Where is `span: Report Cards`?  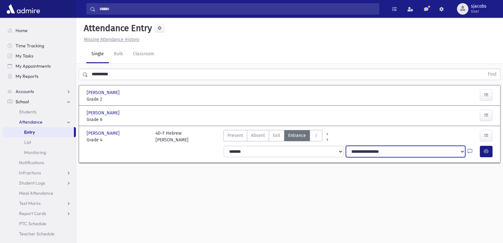
span: Report Cards is located at coordinates (32, 213).